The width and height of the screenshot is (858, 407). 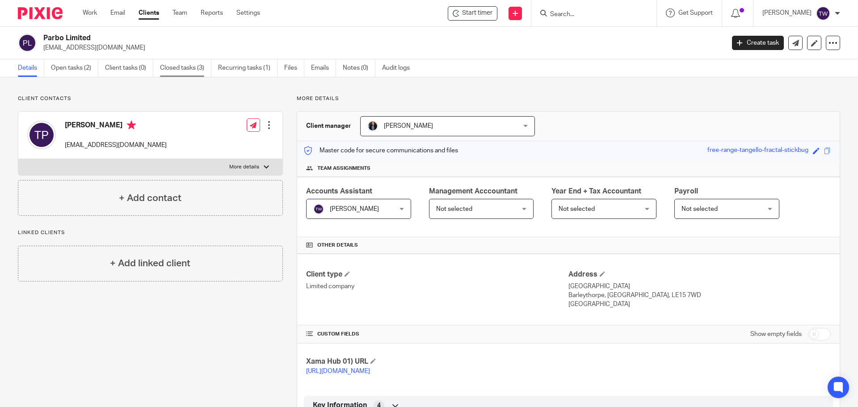 I want to click on p: Limited company, so click(x=437, y=286).